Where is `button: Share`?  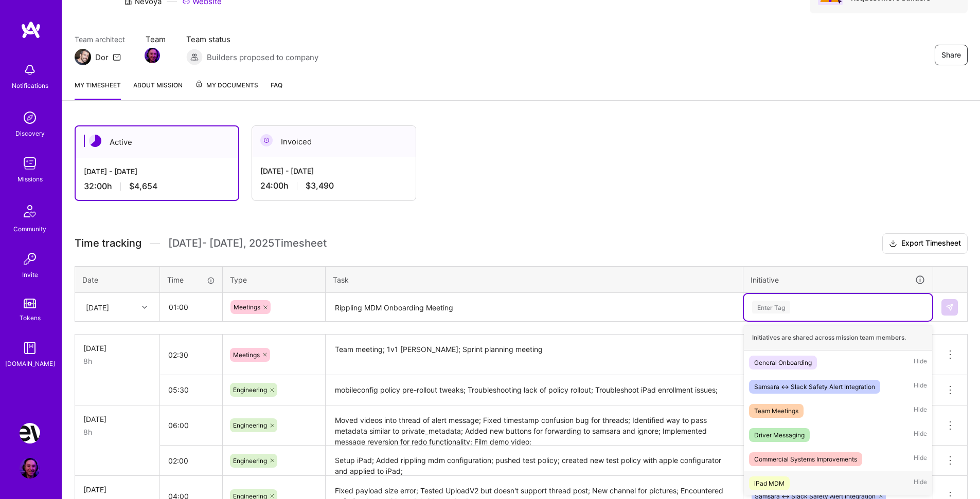
button: Share is located at coordinates (951, 55).